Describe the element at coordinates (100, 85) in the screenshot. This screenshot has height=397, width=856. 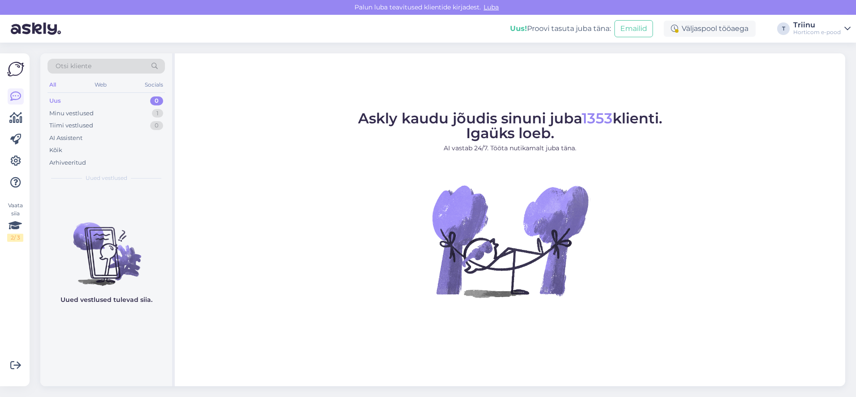
I see `div: Web` at that location.